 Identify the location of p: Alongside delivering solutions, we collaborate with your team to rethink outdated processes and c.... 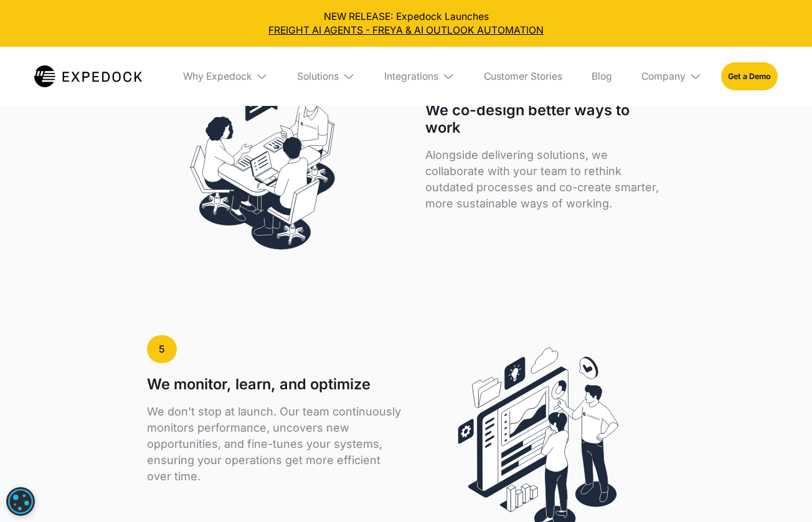
(545, 180).